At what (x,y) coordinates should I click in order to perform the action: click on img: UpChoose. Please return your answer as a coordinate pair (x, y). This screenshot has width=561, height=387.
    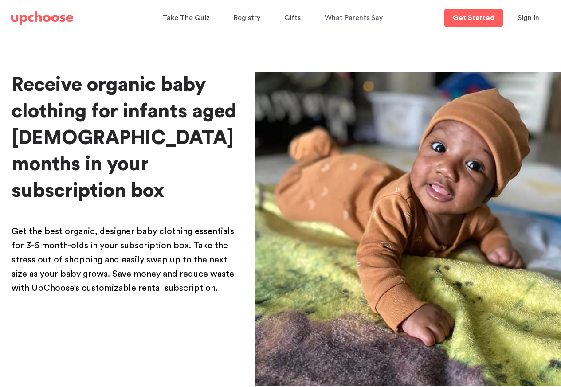
    Looking at the image, I should click on (42, 18).